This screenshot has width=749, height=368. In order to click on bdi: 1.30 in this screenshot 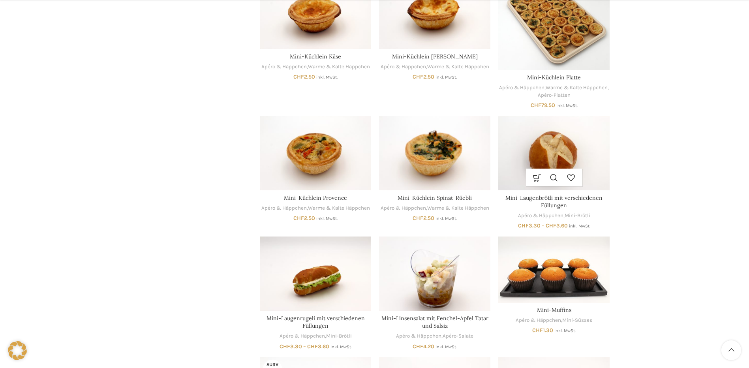, I will do `click(543, 330)`.